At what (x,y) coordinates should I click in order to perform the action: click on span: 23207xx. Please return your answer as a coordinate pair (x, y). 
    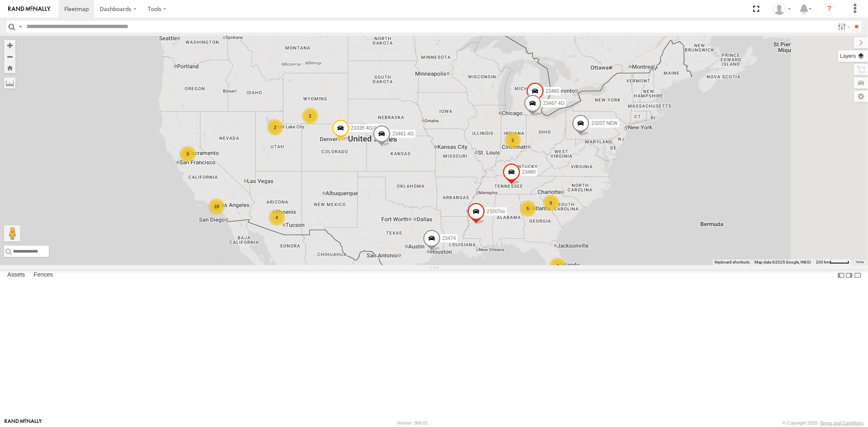
    Looking at the image, I should click on (496, 211).